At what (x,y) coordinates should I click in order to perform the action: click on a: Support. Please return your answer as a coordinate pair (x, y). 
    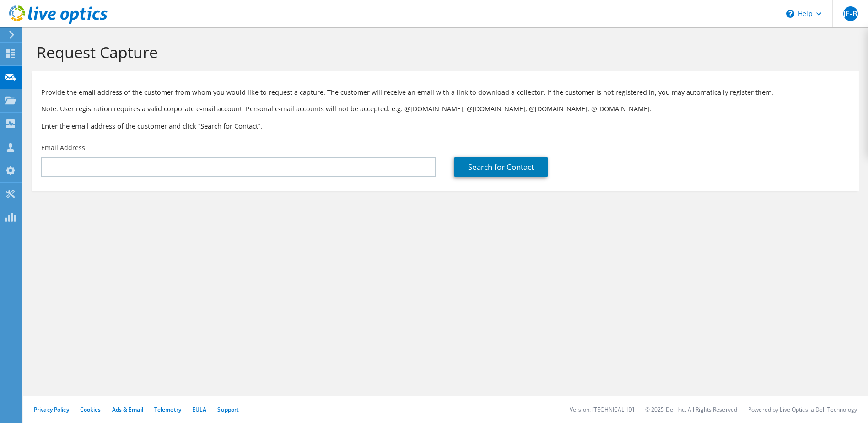
    Looking at the image, I should click on (228, 409).